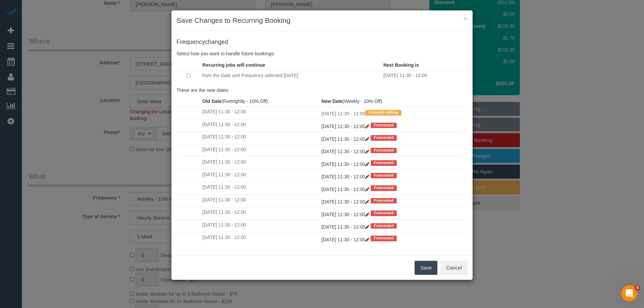  Describe the element at coordinates (322, 42) in the screenshot. I see `h4: changed` at that location.